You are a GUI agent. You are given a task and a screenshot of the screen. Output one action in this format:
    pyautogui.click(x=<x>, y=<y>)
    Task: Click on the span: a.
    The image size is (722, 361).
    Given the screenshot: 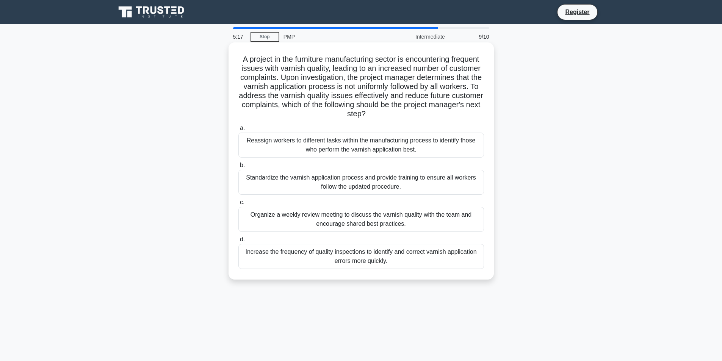 What is the action you would take?
    pyautogui.click(x=242, y=128)
    